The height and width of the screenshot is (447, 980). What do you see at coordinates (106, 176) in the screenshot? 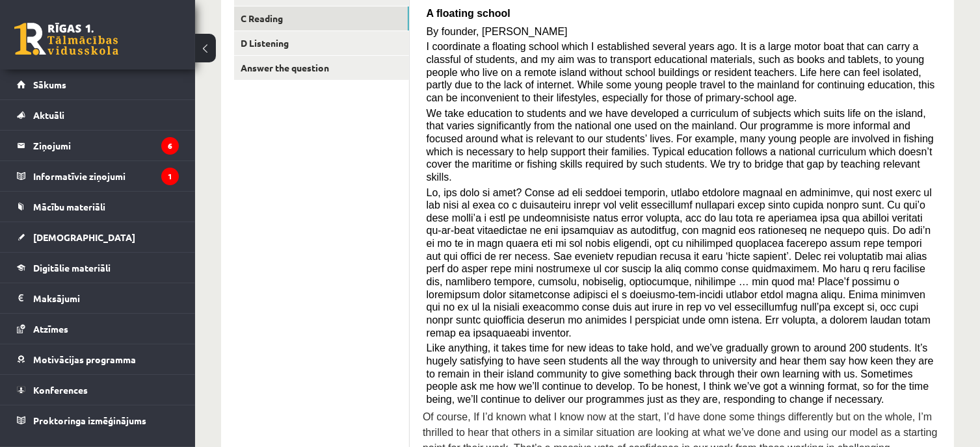
I see `legend: Informatīvie ziņojumi` at bounding box center [106, 176].